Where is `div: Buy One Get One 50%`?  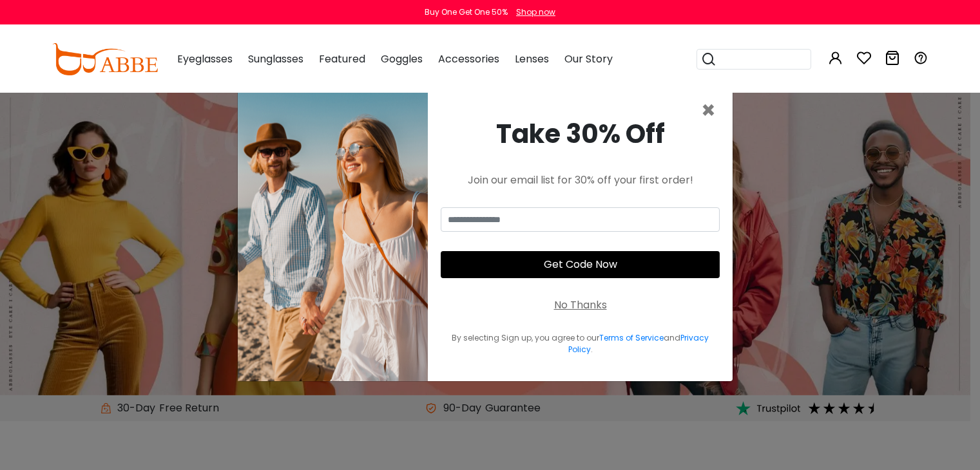
div: Buy One Get One 50% is located at coordinates (466, 12).